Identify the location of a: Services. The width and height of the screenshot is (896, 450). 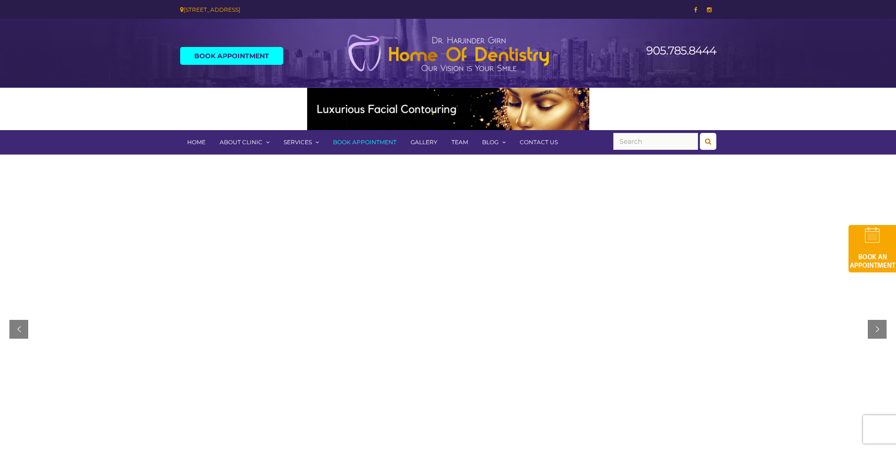
(301, 142).